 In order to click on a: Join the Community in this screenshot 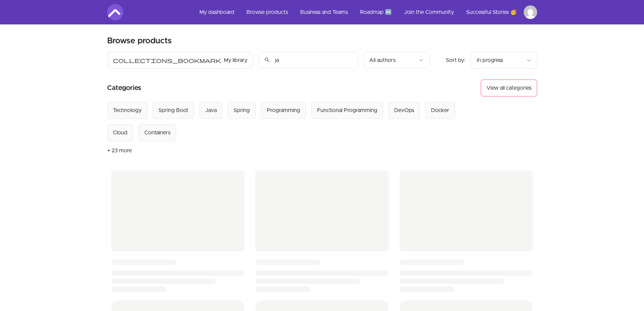, I will do `click(429, 12)`.